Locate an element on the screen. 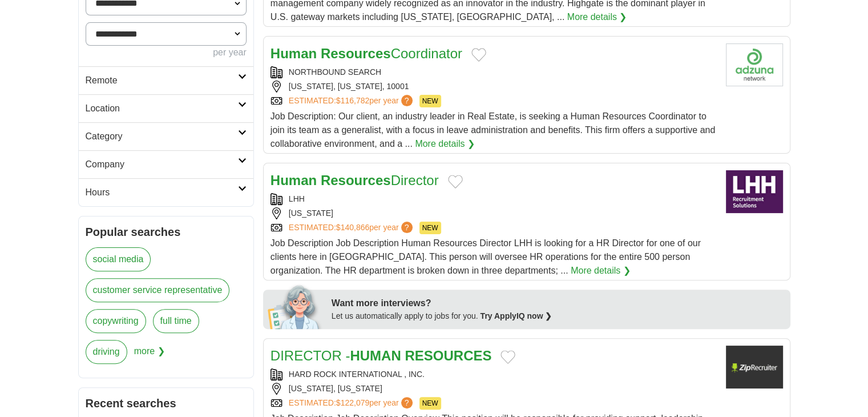  h2: Hours is located at coordinates (162, 192).